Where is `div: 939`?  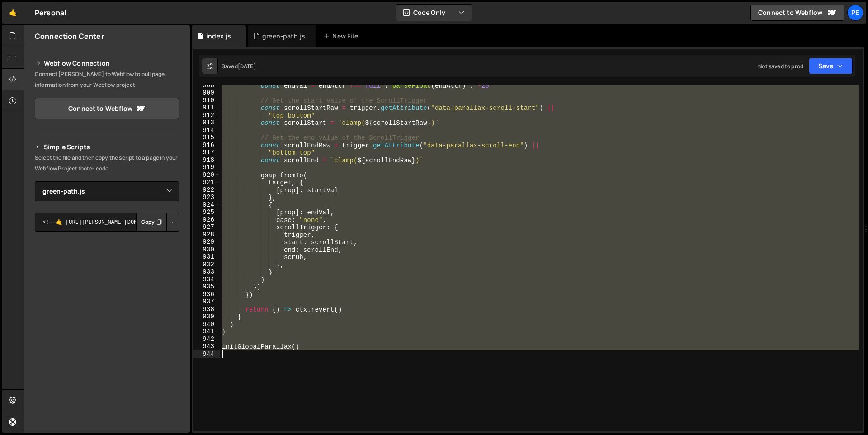 div: 939 is located at coordinates (207, 316).